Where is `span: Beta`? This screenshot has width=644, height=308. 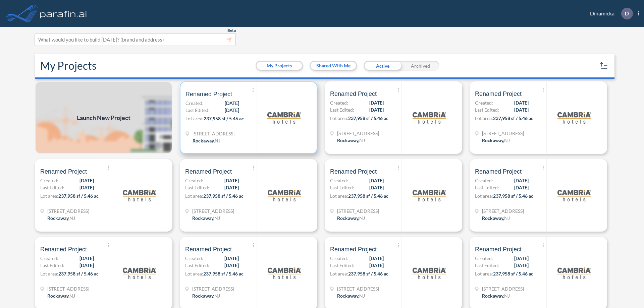 span: Beta is located at coordinates (231, 30).